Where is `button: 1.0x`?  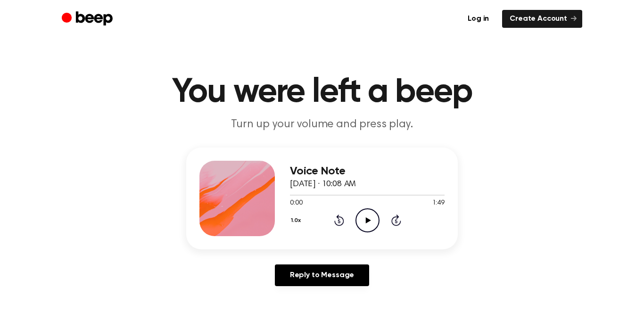
button: 1.0x is located at coordinates (297, 221).